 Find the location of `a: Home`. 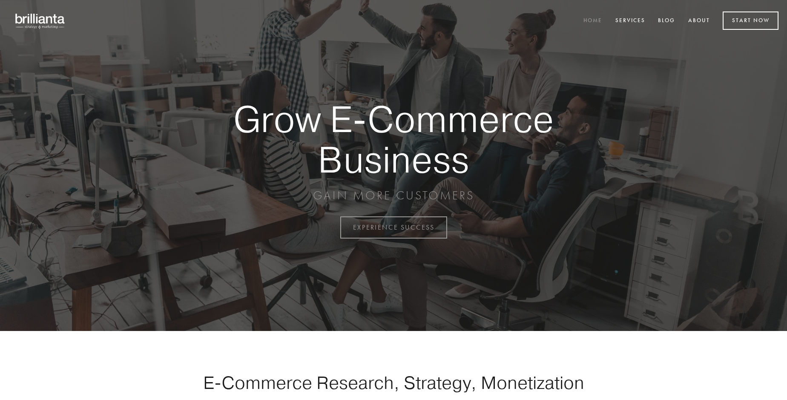

a: Home is located at coordinates (593, 21).